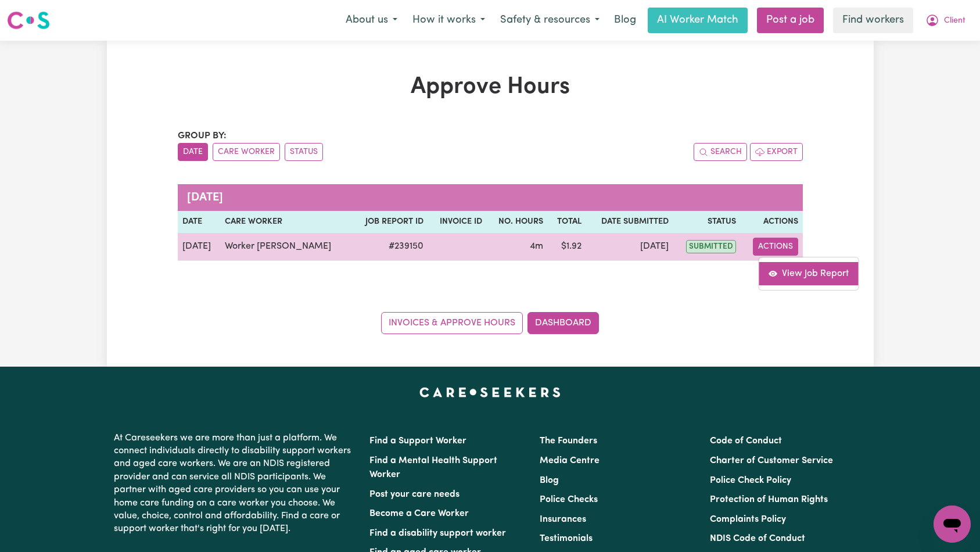 The width and height of the screenshot is (980, 552). I want to click on a: Complaints Policy, so click(748, 519).